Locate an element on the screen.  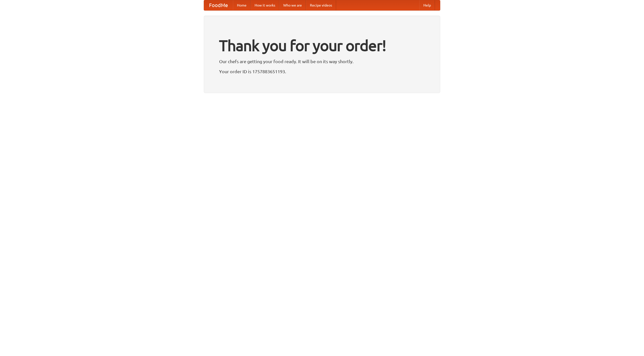
p: Our chefs are getting your food ready. It will be on its way shortly. is located at coordinates (322, 61).